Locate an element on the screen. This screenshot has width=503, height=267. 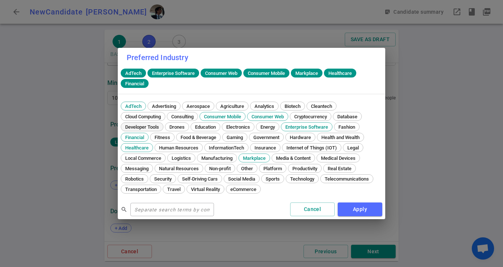
button: Apply is located at coordinates (360, 209).